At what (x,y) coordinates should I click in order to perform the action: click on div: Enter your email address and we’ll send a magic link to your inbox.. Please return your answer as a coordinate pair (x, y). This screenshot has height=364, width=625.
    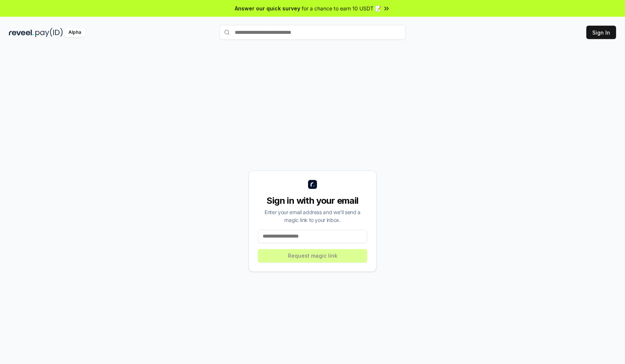
    Looking at the image, I should click on (312, 216).